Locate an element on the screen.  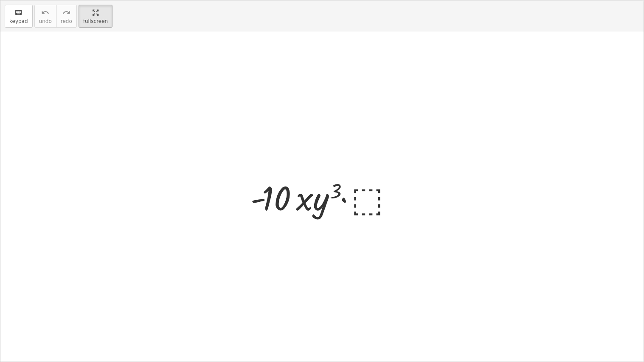
button: keyboardkeypad is located at coordinates (19, 16).